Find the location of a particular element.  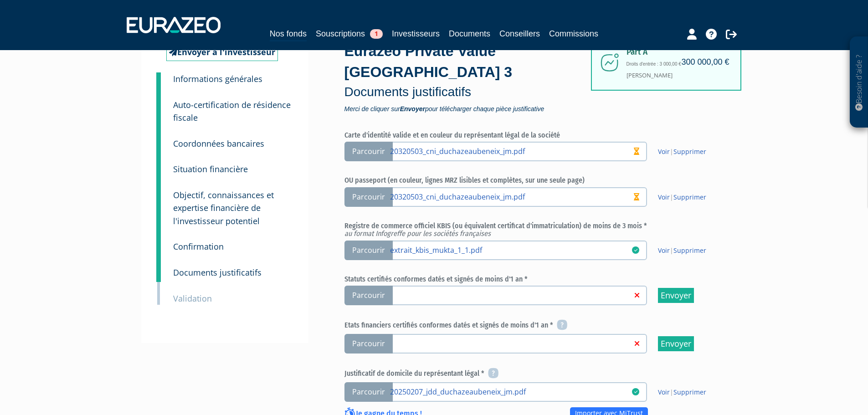

a: 7 is located at coordinates (158, 268).